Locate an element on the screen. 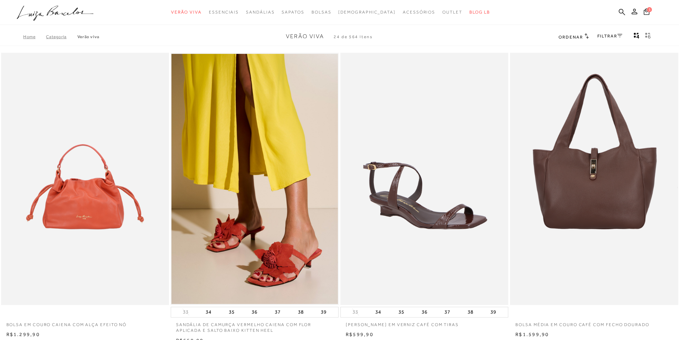 Image resolution: width=679 pixels, height=340 pixels. a: BOLSA MÉDIA EM COURO CAFÉ COM FECHO DOURADO is located at coordinates (594, 322).